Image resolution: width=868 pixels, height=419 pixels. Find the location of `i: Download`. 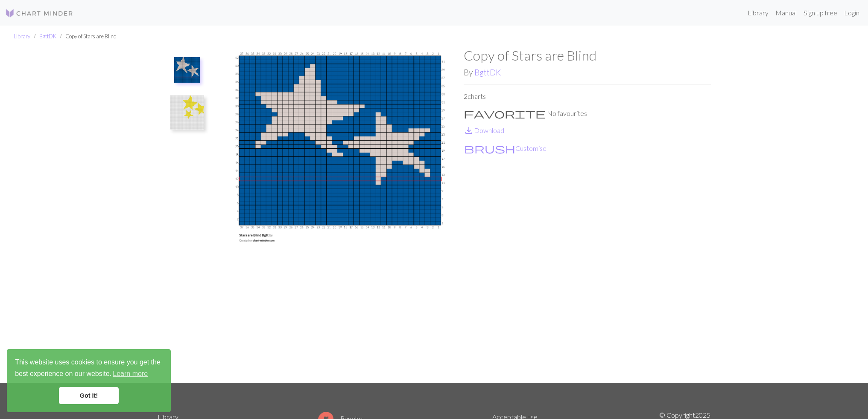

i: Download is located at coordinates (469, 130).